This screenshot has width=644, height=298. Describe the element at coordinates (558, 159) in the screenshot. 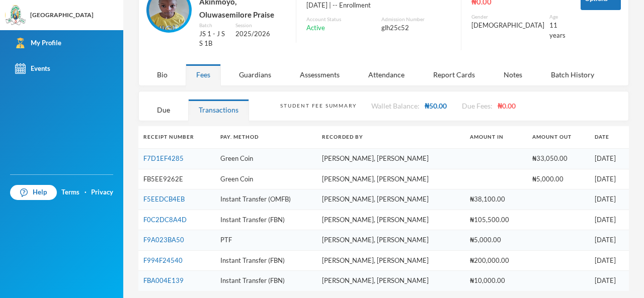

I see `td: ₦33,050.00` at that location.